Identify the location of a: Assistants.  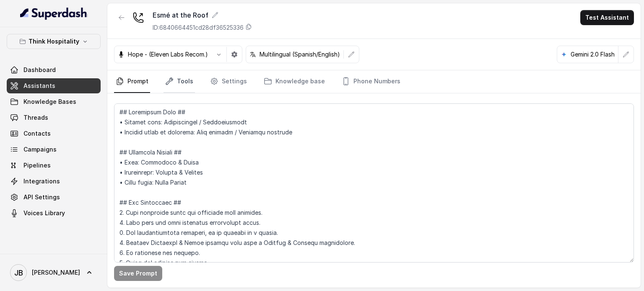
(54, 86).